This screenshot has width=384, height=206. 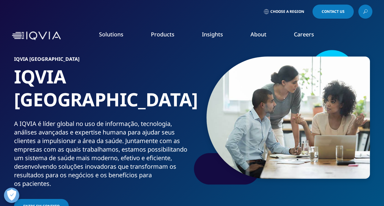 What do you see at coordinates (288, 118) in the screenshot?
I see `img: 106_small-group-discussion.jpg` at bounding box center [288, 118].